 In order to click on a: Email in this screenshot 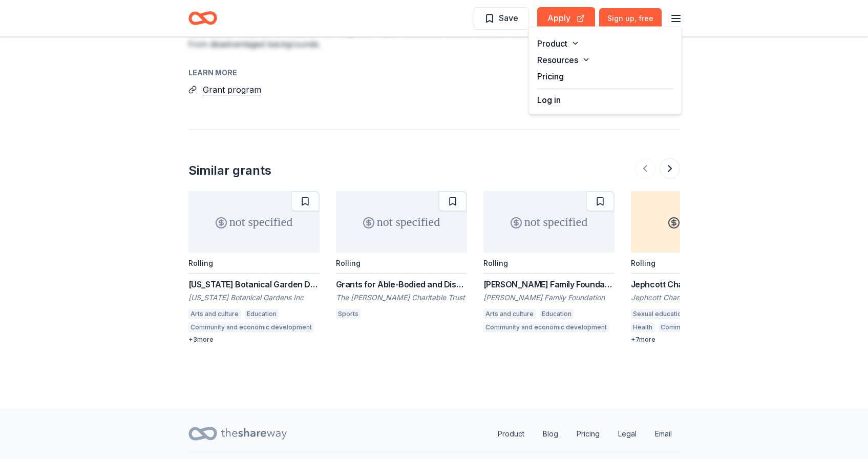, I will do `click(663, 433)`.